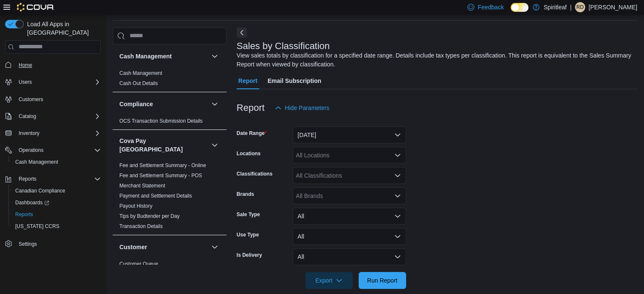 This screenshot has width=644, height=294. What do you see at coordinates (29, 133) in the screenshot?
I see `span: Inventory` at bounding box center [29, 133].